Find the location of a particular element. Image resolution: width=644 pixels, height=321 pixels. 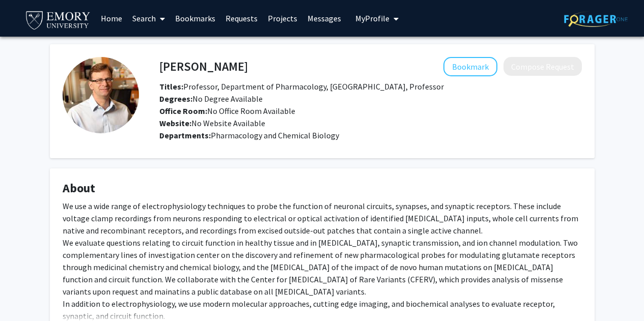

span: Pharmacology and Chemical Biology is located at coordinates (275, 135).